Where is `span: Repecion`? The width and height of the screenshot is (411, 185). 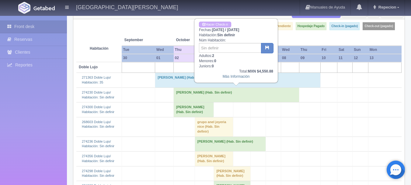 span: Repecion is located at coordinates (387, 7).